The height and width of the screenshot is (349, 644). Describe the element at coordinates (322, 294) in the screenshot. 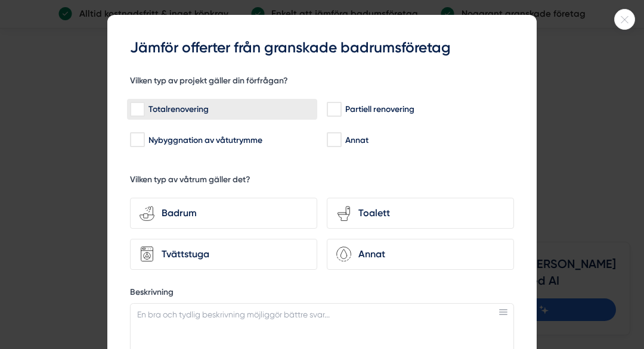

I see `label: Beskrivning` at that location.